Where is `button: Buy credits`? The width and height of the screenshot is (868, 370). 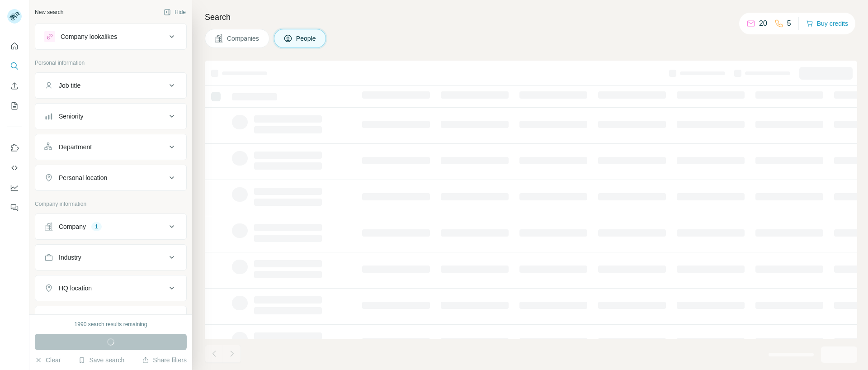
button: Buy credits is located at coordinates (827, 24).